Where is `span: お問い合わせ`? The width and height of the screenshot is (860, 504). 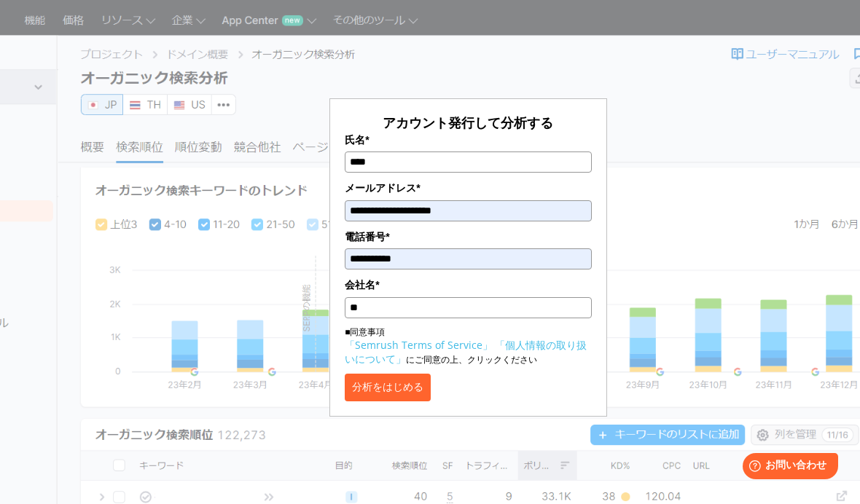 span: お問い合わせ is located at coordinates (66, 19).